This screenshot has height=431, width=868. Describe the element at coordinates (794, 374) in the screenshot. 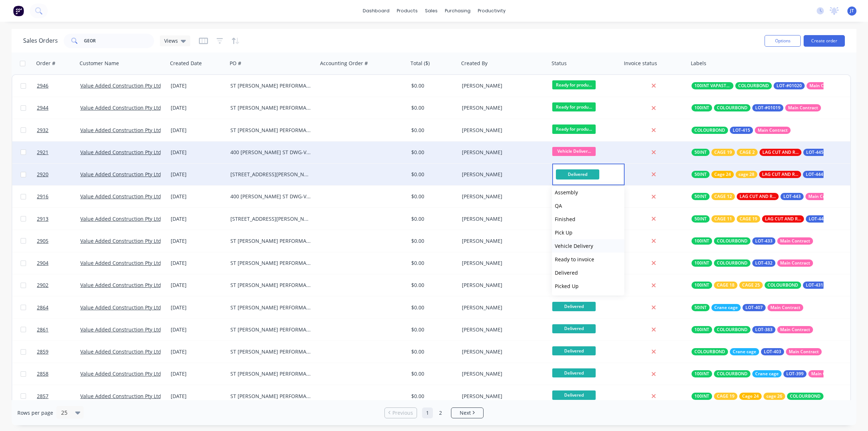

I see `span: LOT-399` at that location.